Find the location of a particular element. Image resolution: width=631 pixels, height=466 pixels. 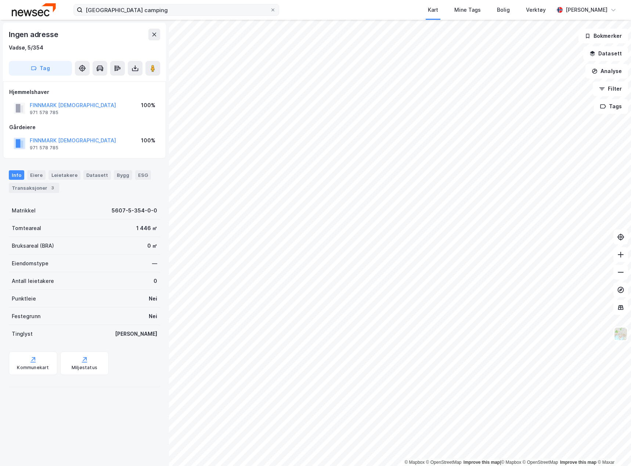

div: Punktleie is located at coordinates (24, 299).